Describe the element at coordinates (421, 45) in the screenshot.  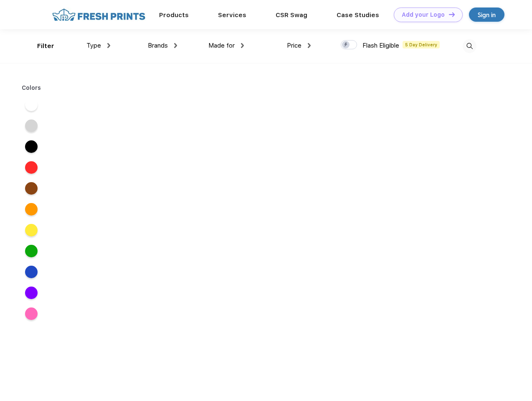
I see `span: 5 Day Delivery` at that location.